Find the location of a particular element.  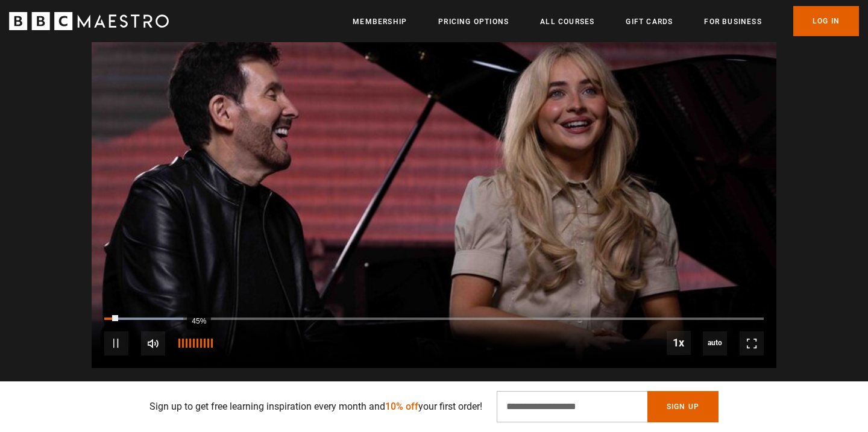

button: Sign Up is located at coordinates (683, 407).